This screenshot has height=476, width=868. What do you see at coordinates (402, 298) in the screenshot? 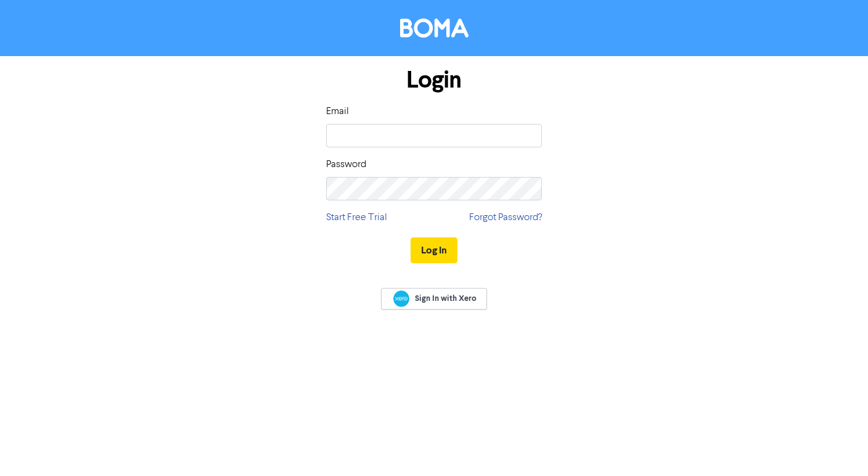
I see `img: Xero logo` at bounding box center [402, 298].